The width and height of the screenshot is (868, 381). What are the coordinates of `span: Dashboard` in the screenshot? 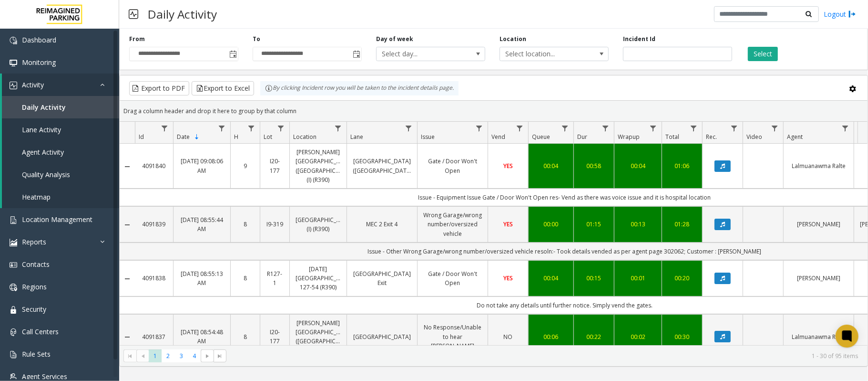 It's located at (39, 40).